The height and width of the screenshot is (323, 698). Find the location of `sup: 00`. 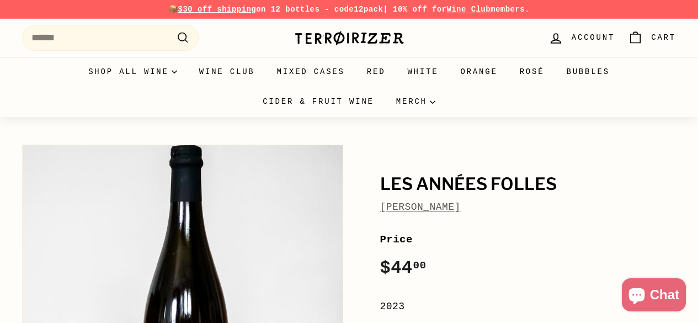

sup: 00 is located at coordinates (420, 266).